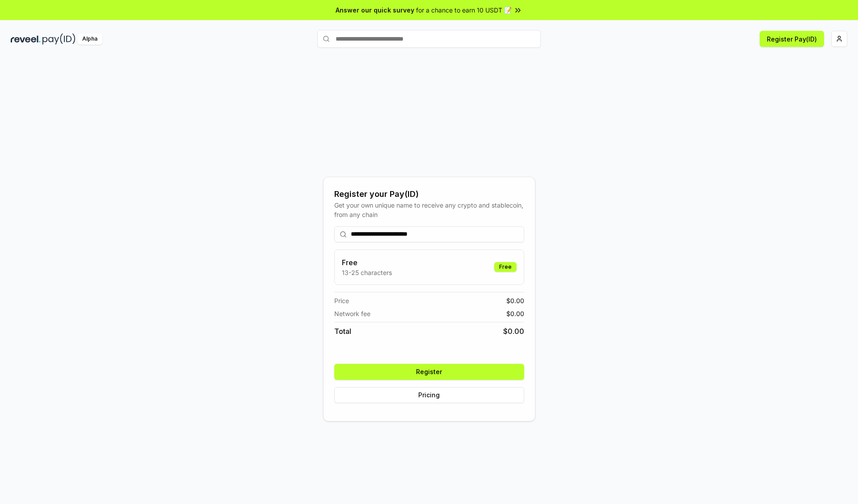 This screenshot has height=504, width=858. Describe the element at coordinates (343, 331) in the screenshot. I see `span: Total` at that location.